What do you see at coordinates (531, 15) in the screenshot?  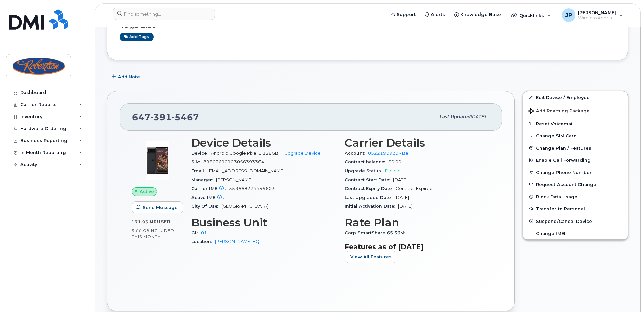 I see `div: Quicklinks` at bounding box center [531, 15].